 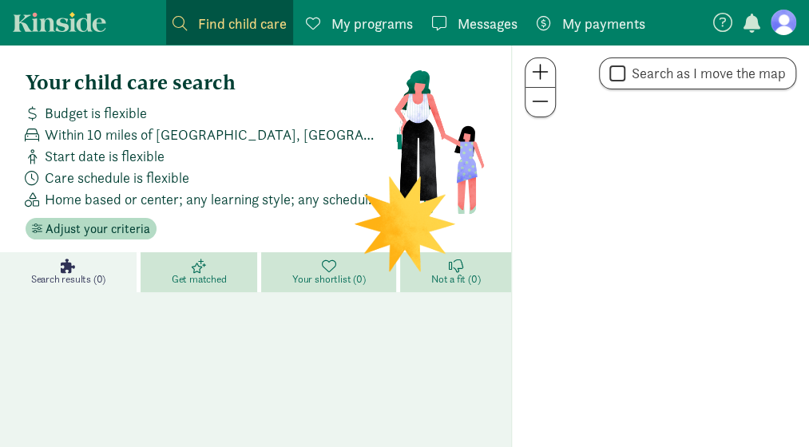 I want to click on a: Get matched, so click(x=200, y=272).